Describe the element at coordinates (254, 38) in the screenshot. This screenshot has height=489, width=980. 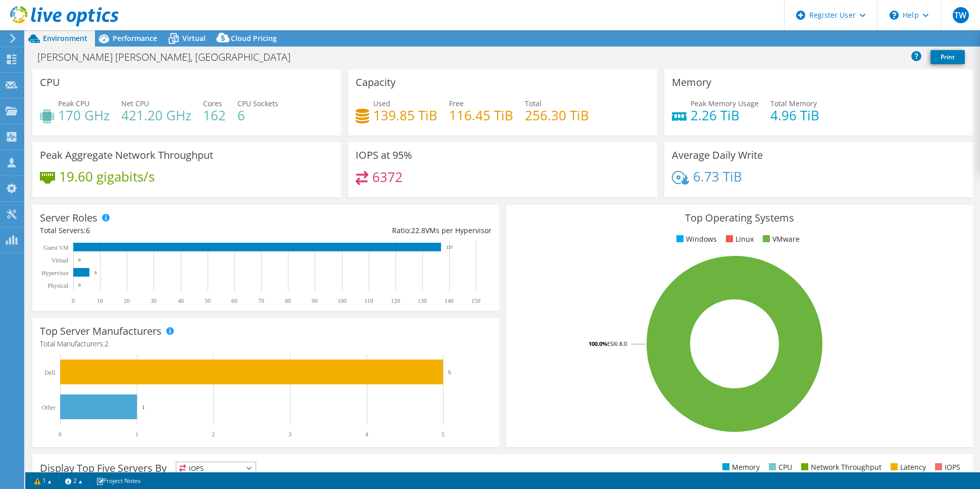
I see `span: Cloud Pricing` at that location.